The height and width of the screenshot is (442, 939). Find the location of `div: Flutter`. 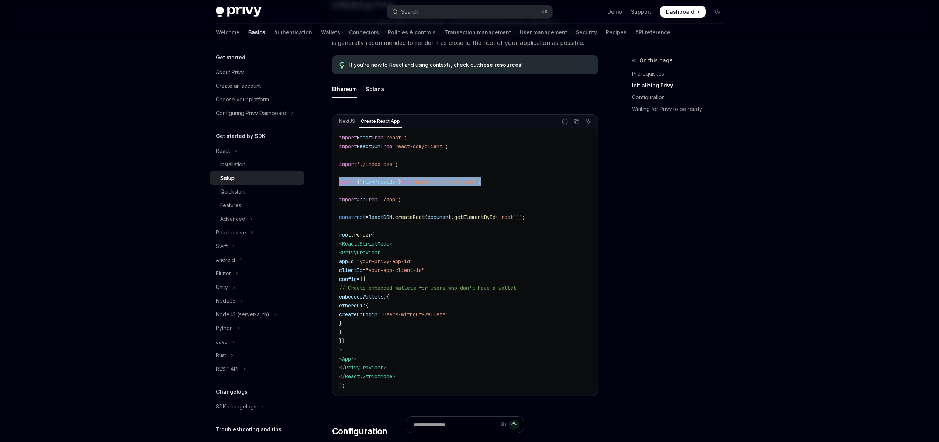

div: Flutter is located at coordinates (223, 274).